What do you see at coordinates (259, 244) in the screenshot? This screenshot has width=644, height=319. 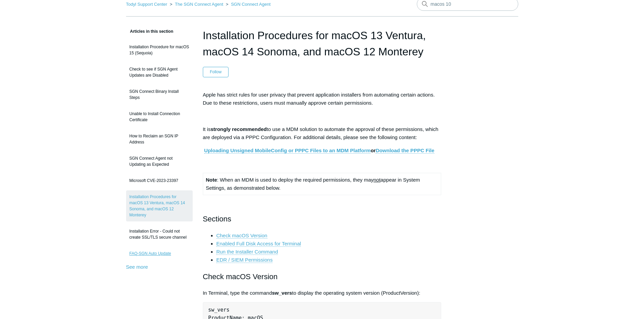 I see `a: Enabled Full Disk Access for Terminal` at bounding box center [259, 244].